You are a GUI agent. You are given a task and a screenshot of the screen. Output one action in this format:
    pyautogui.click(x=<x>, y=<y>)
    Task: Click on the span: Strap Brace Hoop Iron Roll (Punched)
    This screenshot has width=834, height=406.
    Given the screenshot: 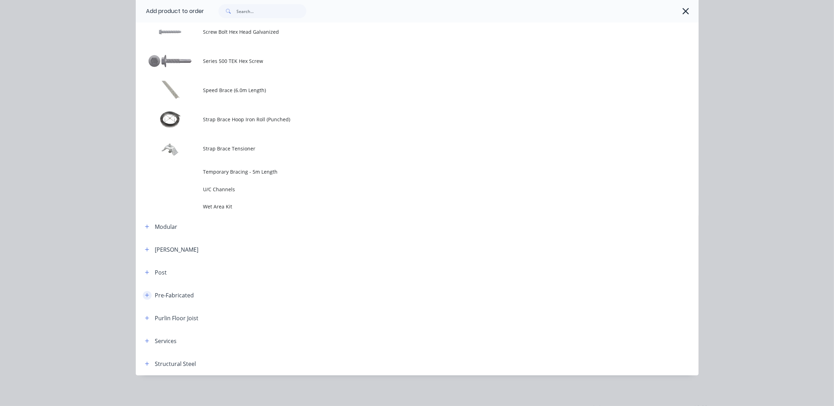 What is the action you would take?
    pyautogui.click(x=401, y=119)
    